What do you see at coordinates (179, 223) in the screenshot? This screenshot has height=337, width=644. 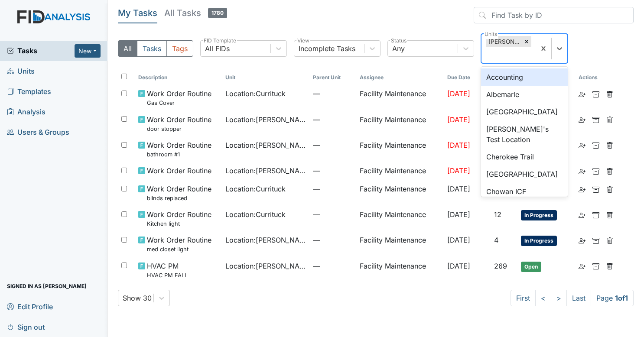 I see `small: Kitchen light` at bounding box center [179, 223].